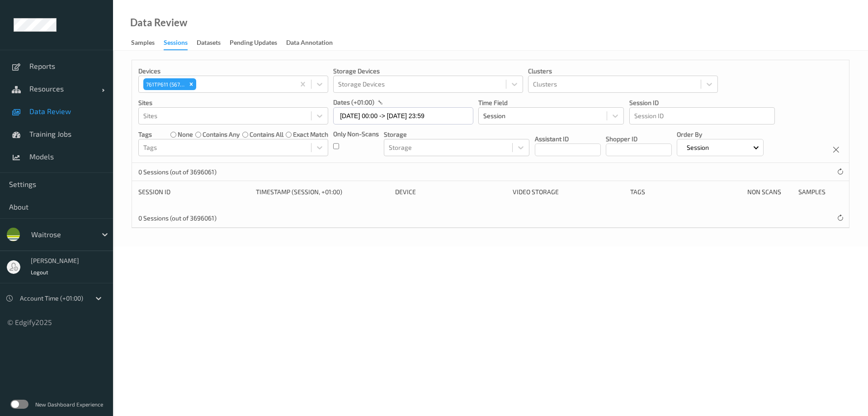 The height and width of the screenshot is (416, 868). What do you see at coordinates (234, 71) in the screenshot?
I see `p: Devices` at bounding box center [234, 71].